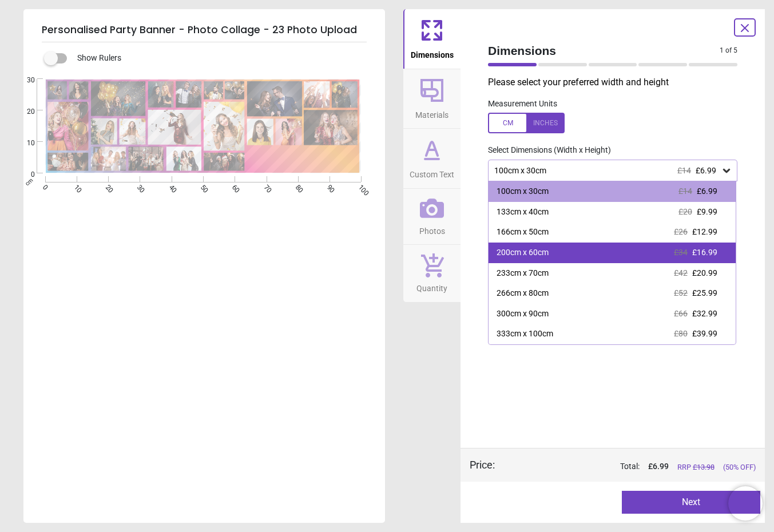 This screenshot has width=774, height=532. What do you see at coordinates (728, 51) in the screenshot?
I see `span: 1 of 5` at bounding box center [728, 51].